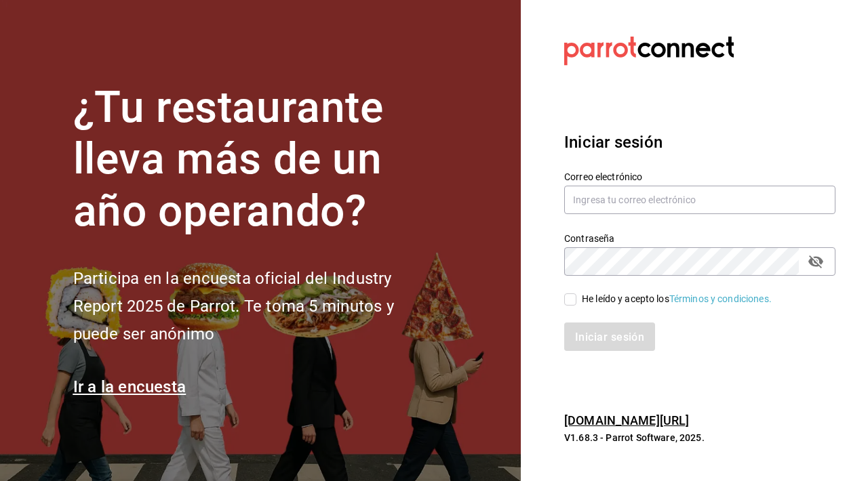 The image size is (868, 481). Describe the element at coordinates (233, 306) in the screenshot. I see `font: Participa en la encuesta oficial del Industry Report 2025 de Parrot. Te toma 5 minutos y puede se...` at that location.